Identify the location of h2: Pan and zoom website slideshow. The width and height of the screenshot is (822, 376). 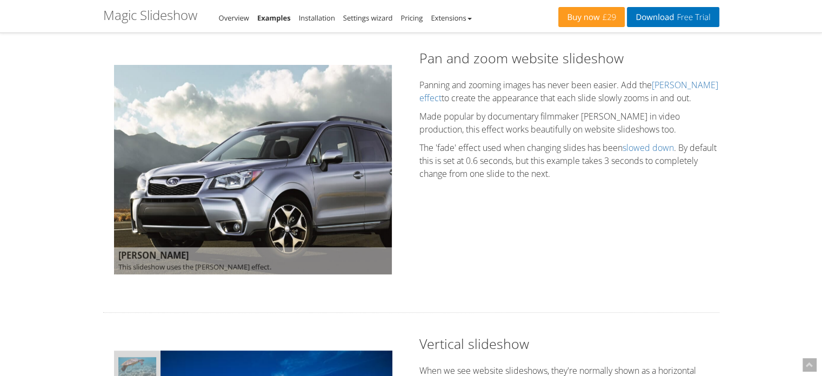
(569, 58).